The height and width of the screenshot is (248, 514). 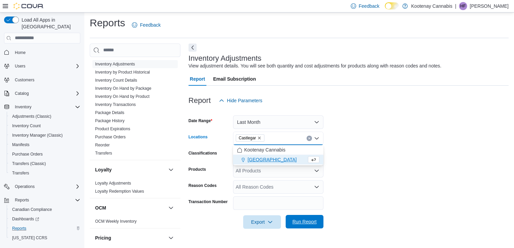 I want to click on span: Castlegar, so click(x=250, y=138).